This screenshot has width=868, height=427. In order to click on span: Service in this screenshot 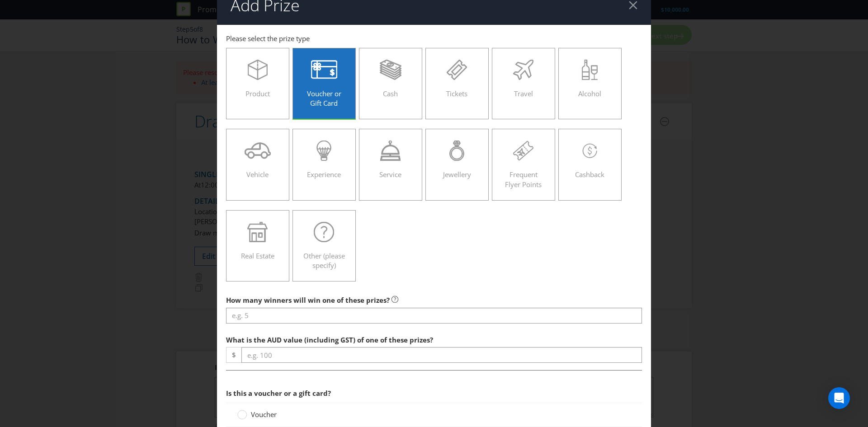, I will do `click(390, 174)`.